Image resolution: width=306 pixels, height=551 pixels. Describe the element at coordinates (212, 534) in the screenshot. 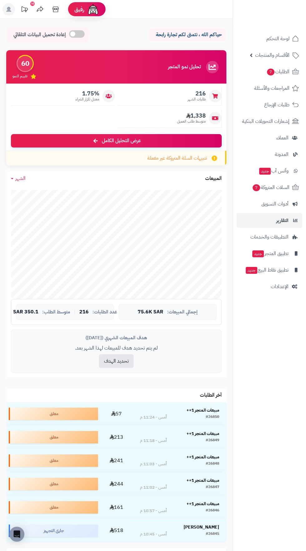

I see `div: #26845` at that location.